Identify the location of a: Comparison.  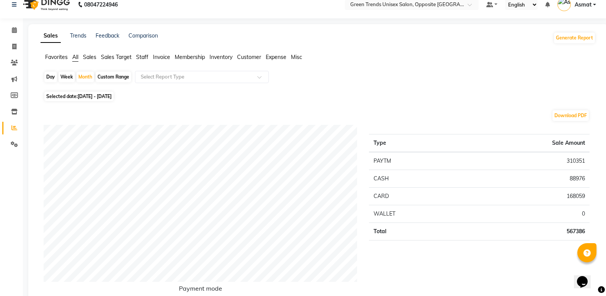
(143, 36).